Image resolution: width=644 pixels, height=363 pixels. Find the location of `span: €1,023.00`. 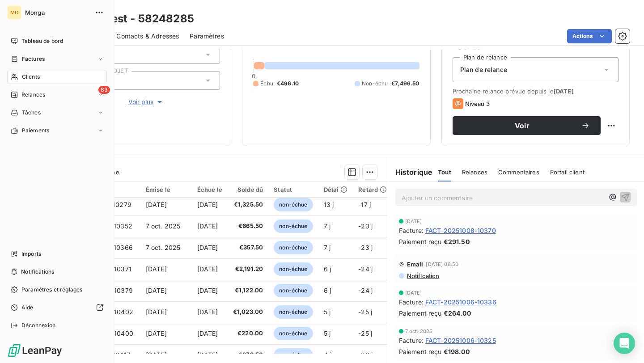

span: €1,023.00 is located at coordinates (247, 312).